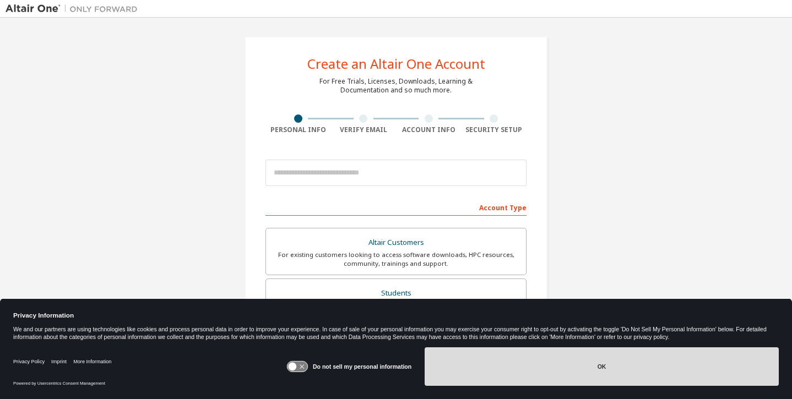 The image size is (792, 399). What do you see at coordinates (396, 259) in the screenshot?
I see `div: For existing customers looking to access software downloads, HPC resources, community, trainings ...` at bounding box center [396, 259].